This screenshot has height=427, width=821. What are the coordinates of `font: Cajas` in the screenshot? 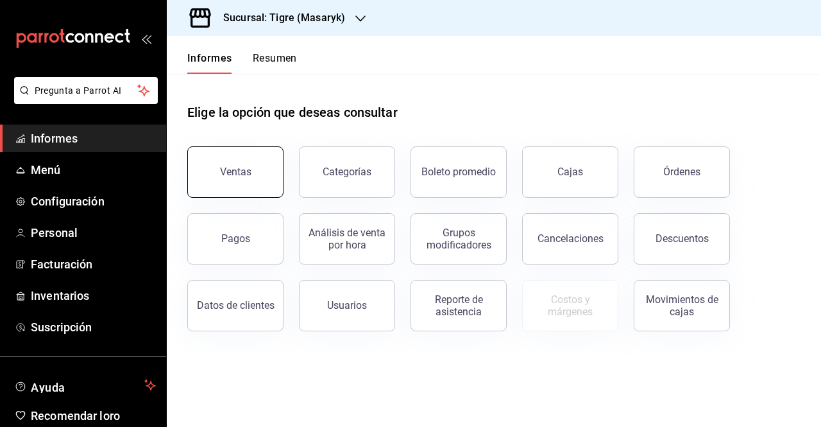 It's located at (570, 171).